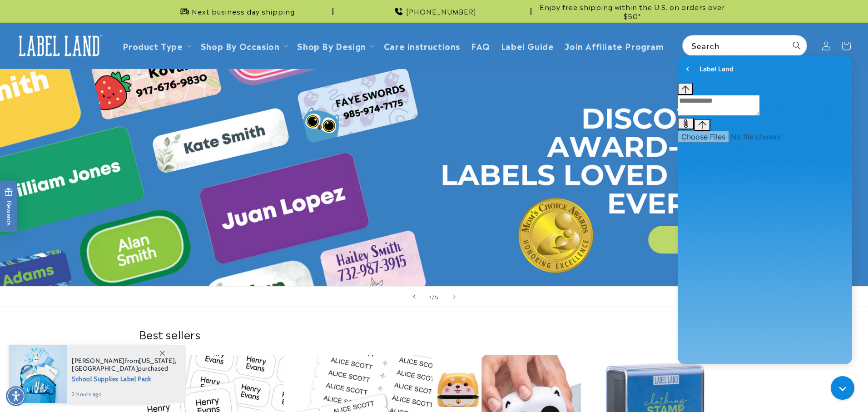 The width and height of the screenshot is (868, 412). What do you see at coordinates (335, 46) in the screenshot?
I see `summary: Shop By Design` at bounding box center [335, 46].